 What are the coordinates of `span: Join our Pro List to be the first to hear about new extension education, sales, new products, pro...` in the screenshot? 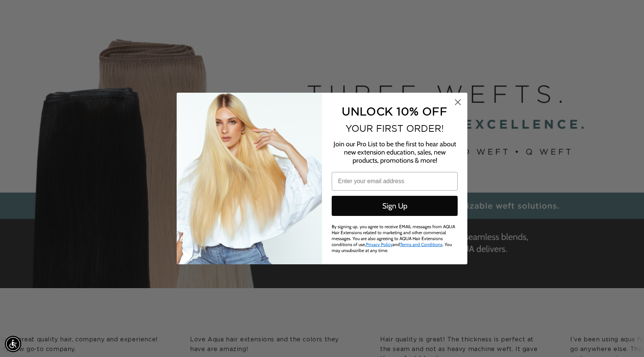 It's located at (395, 153).